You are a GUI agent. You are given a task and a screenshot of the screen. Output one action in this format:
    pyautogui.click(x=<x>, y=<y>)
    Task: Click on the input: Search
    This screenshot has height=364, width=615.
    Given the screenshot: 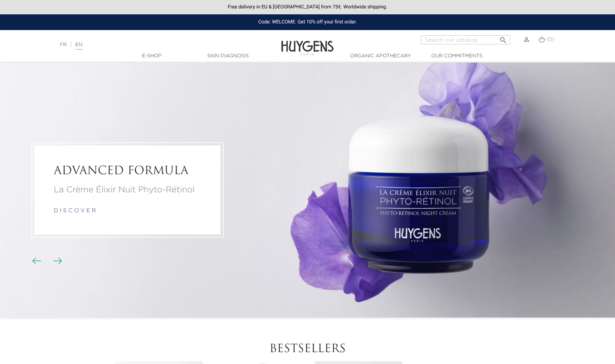 What is the action you would take?
    pyautogui.click(x=466, y=40)
    